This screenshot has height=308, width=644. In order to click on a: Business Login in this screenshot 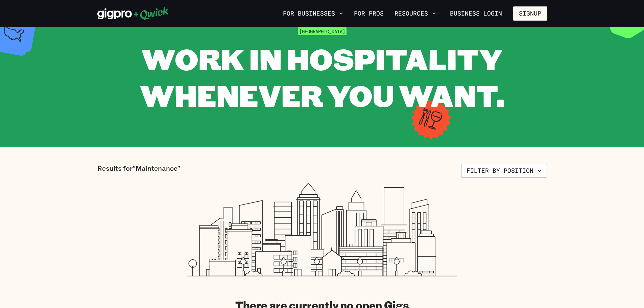, I will do `click(476, 14)`.